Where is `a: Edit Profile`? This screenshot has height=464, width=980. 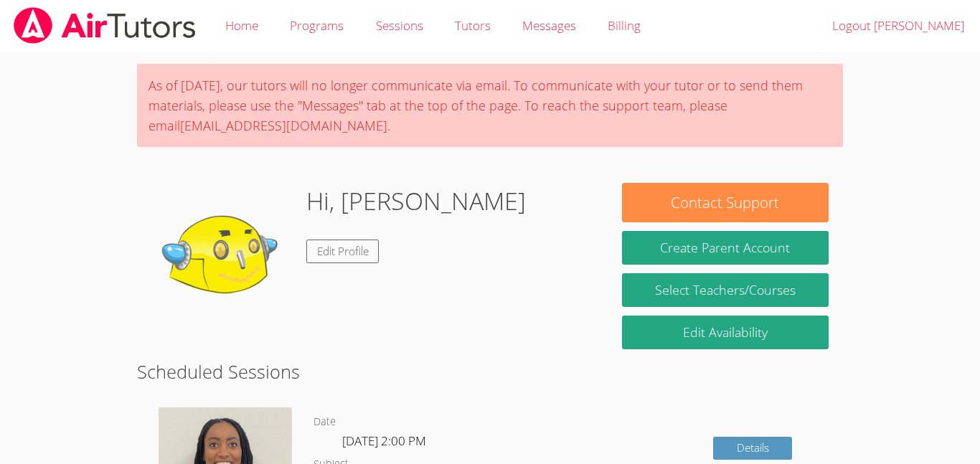 a: Edit Profile is located at coordinates (343, 251).